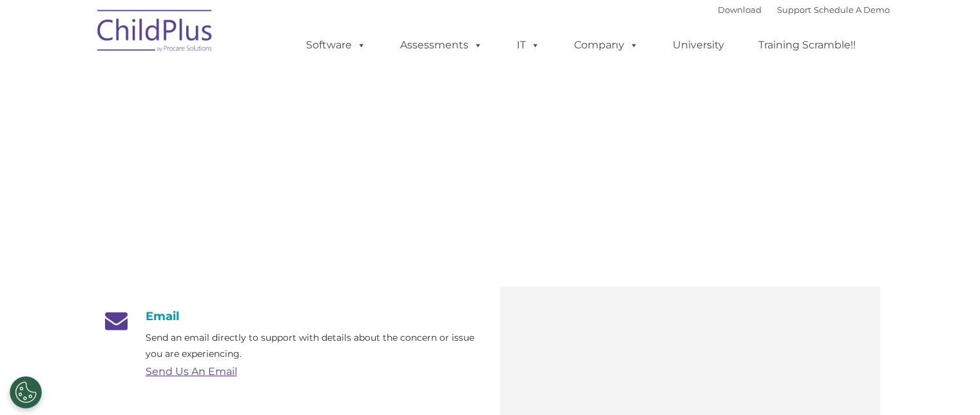 The image size is (980, 415). Describe the element at coordinates (26, 392) in the screenshot. I see `button: Cookies Settings` at that location.